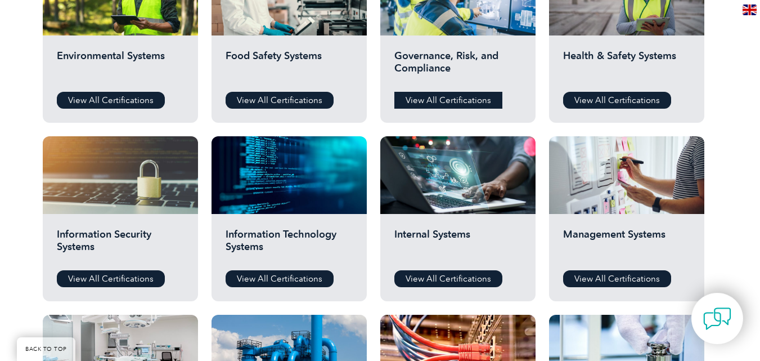 This screenshot has width=760, height=361. I want to click on h2: Internal Systems, so click(458, 245).